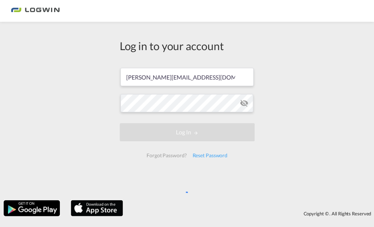 This screenshot has height=227, width=374. I want to click on md-icon: icon-eye-off, so click(244, 103).